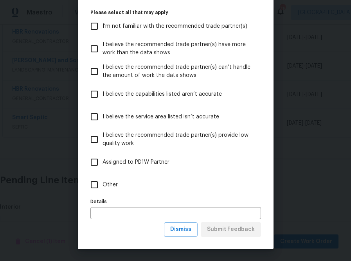 Image resolution: width=351 pixels, height=261 pixels. Describe the element at coordinates (175, 26) in the screenshot. I see `span: I’m not familiar with the recommended trade partner(s)` at that location.